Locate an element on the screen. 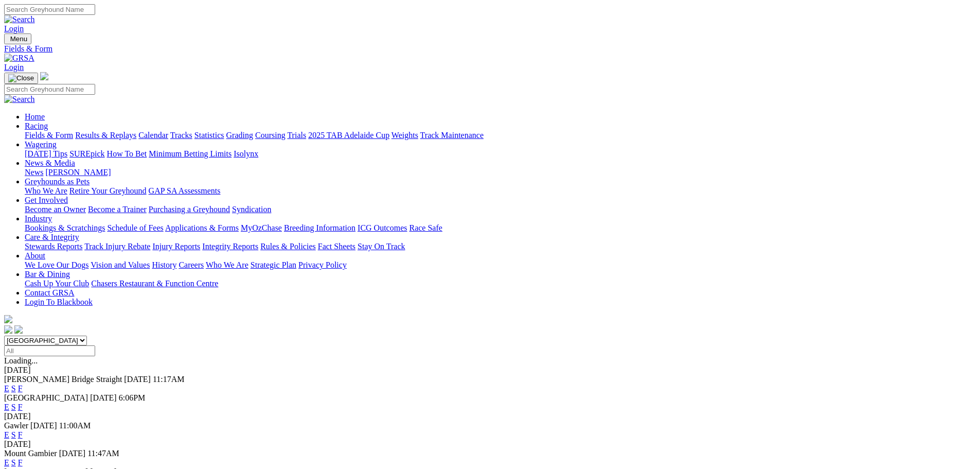  a: Grading is located at coordinates (239, 135).